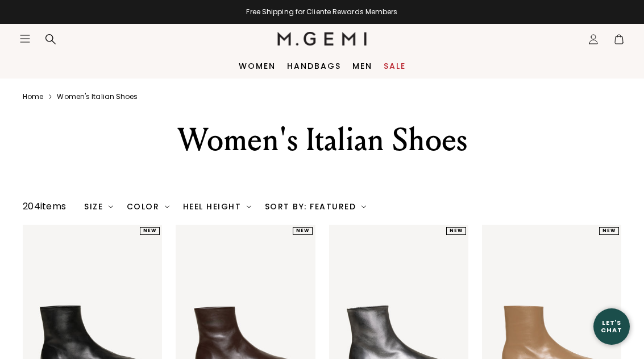 The width and height of the screenshot is (644, 359). Describe the element at coordinates (97, 97) in the screenshot. I see `a: Women's italian shoes` at that location.